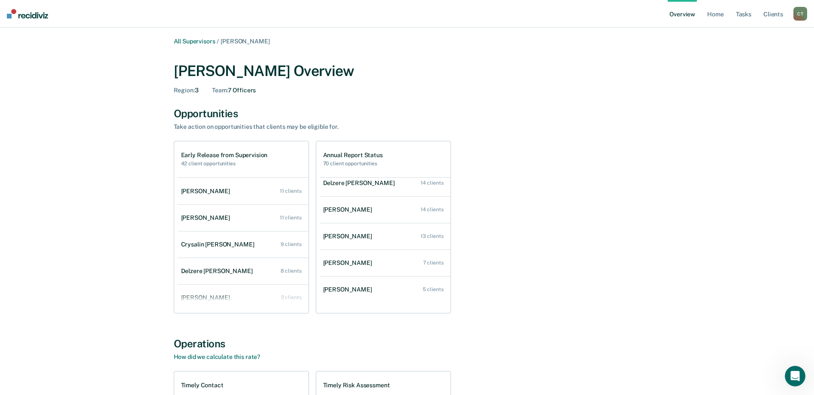  Describe the element at coordinates (186, 90) in the screenshot. I see `div: 3` at that location.